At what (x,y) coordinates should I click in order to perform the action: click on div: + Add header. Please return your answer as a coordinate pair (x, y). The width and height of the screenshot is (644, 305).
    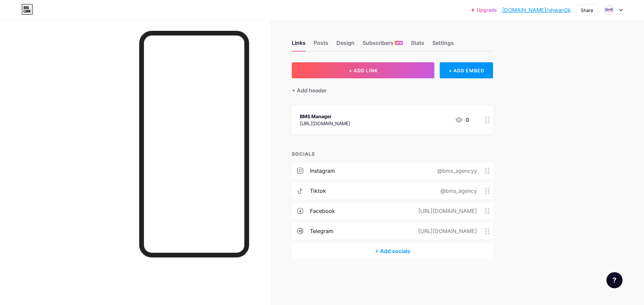
    Looking at the image, I should click on (309, 91).